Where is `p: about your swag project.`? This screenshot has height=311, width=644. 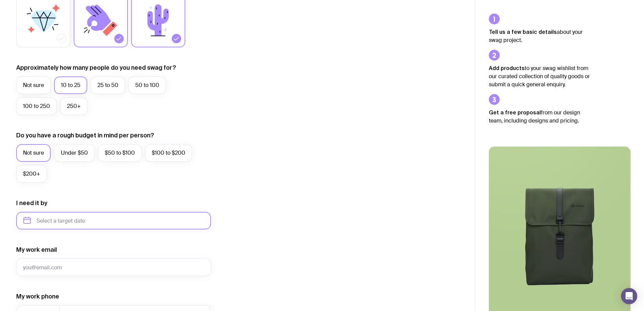
p: about your swag project. is located at coordinates (540, 36).